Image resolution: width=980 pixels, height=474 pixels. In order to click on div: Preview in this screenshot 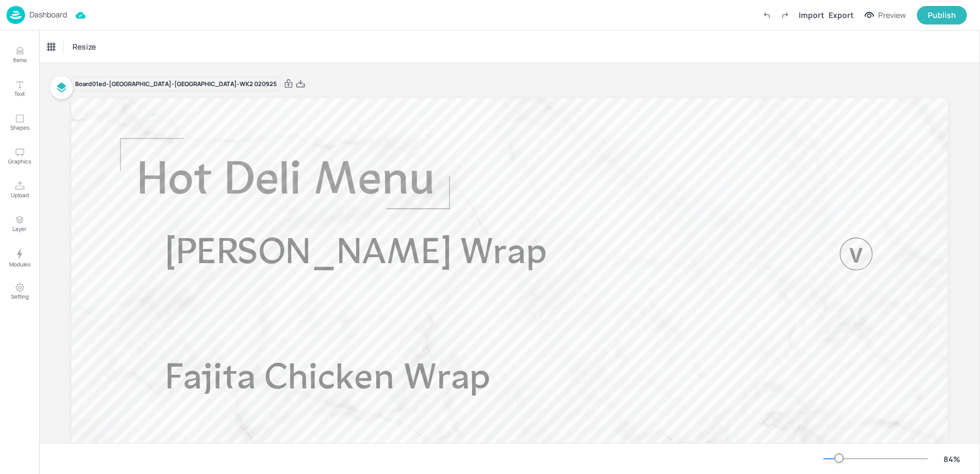, I will do `click(892, 15)`.